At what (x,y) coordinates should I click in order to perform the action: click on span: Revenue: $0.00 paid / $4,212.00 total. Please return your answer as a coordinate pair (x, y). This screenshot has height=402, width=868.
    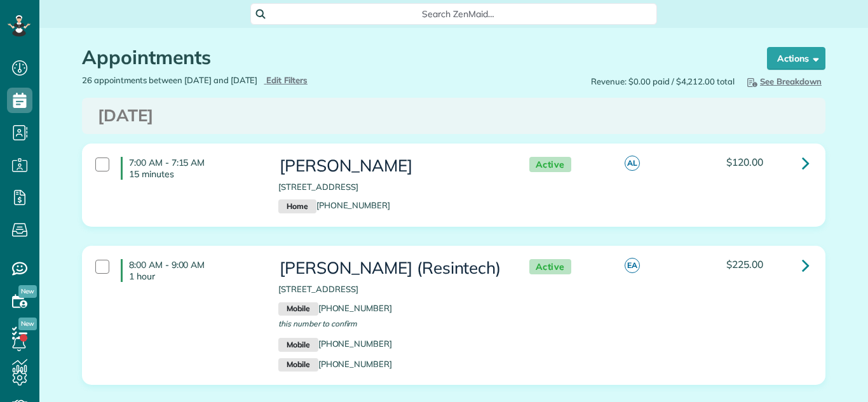
    Looking at the image, I should click on (663, 81).